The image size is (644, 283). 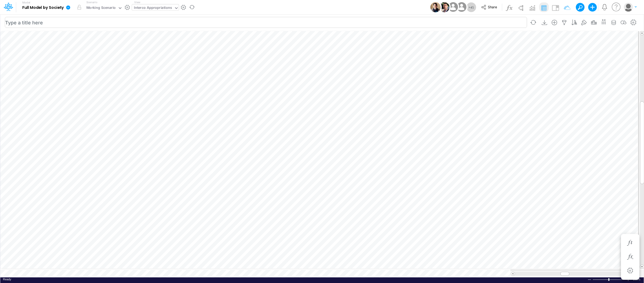 What do you see at coordinates (7, 279) in the screenshot?
I see `span: Ready` at bounding box center [7, 279].